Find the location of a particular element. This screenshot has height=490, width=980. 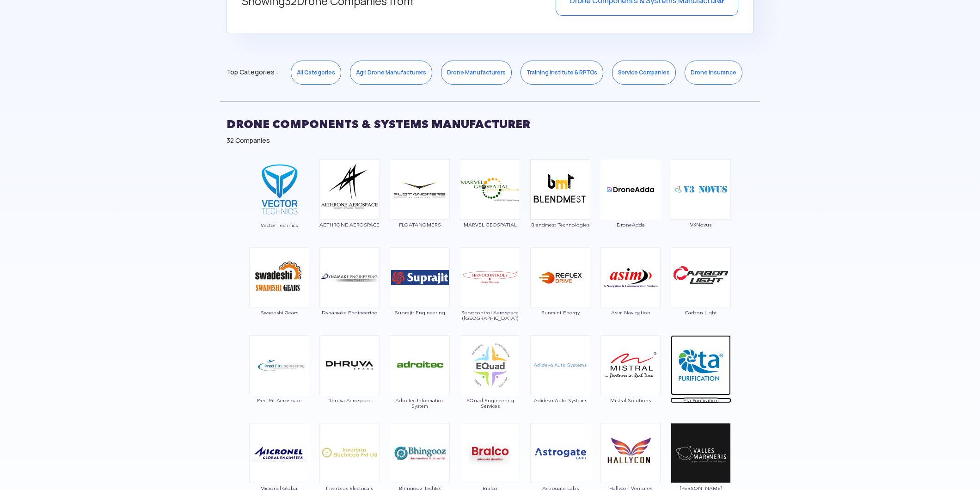

a: Service Companies is located at coordinates (644, 72).